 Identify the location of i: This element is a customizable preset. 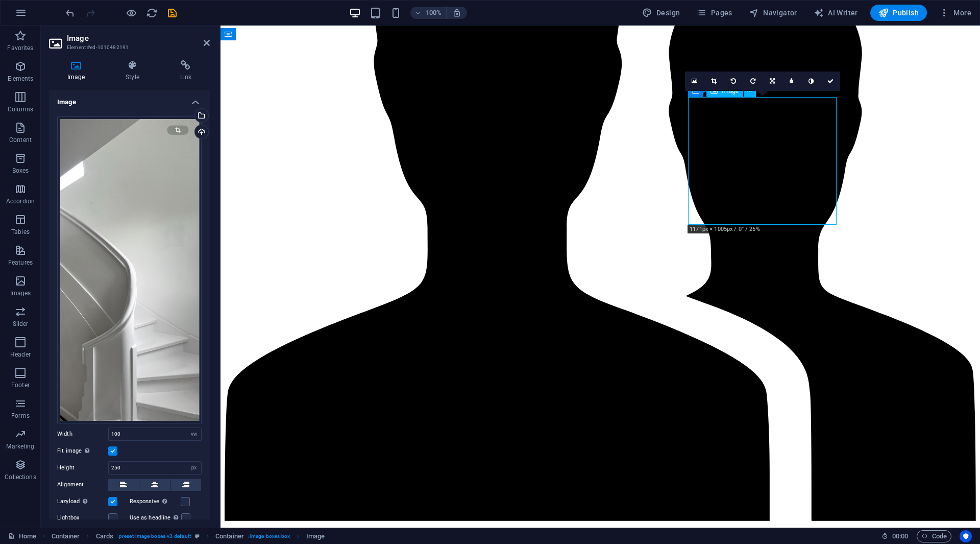
(197, 536).